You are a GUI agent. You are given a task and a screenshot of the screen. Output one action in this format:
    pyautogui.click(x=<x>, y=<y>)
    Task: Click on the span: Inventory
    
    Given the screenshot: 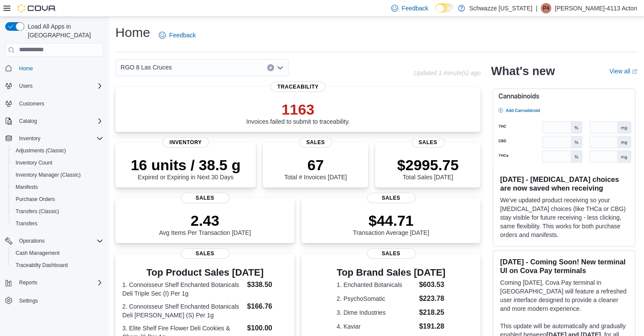 What is the action you would take?
    pyautogui.click(x=60, y=138)
    